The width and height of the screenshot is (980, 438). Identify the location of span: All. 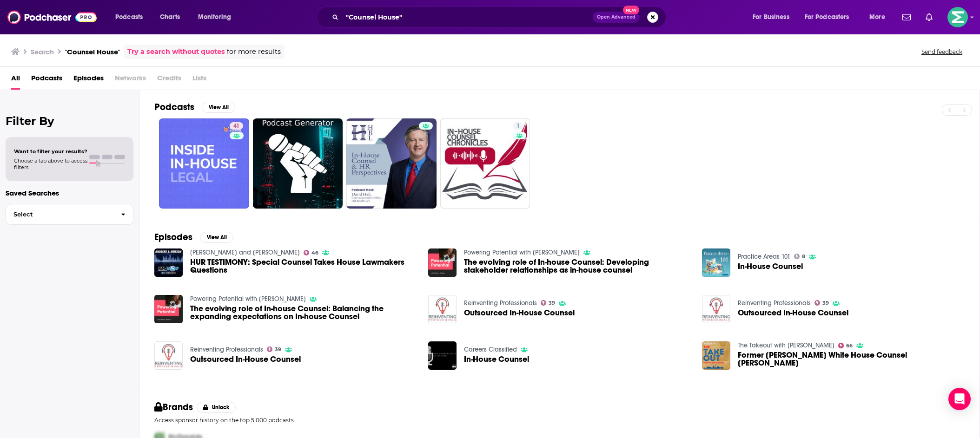
(16, 80).